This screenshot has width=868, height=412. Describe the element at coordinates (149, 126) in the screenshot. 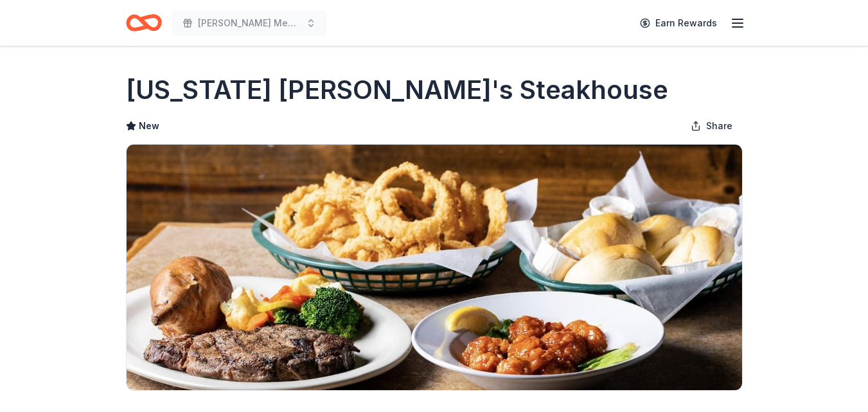

I see `span: New` at that location.